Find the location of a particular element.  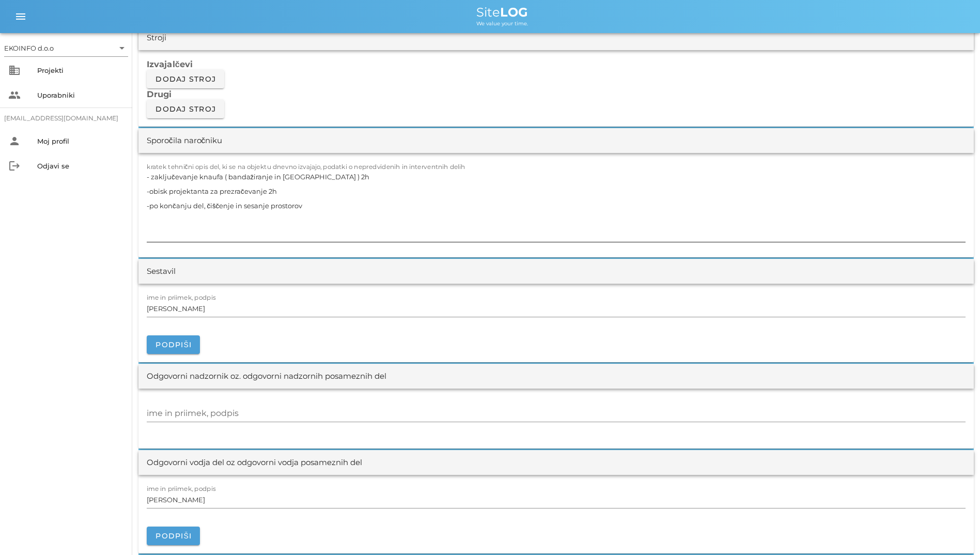

div: Projekti is located at coordinates (80, 70).